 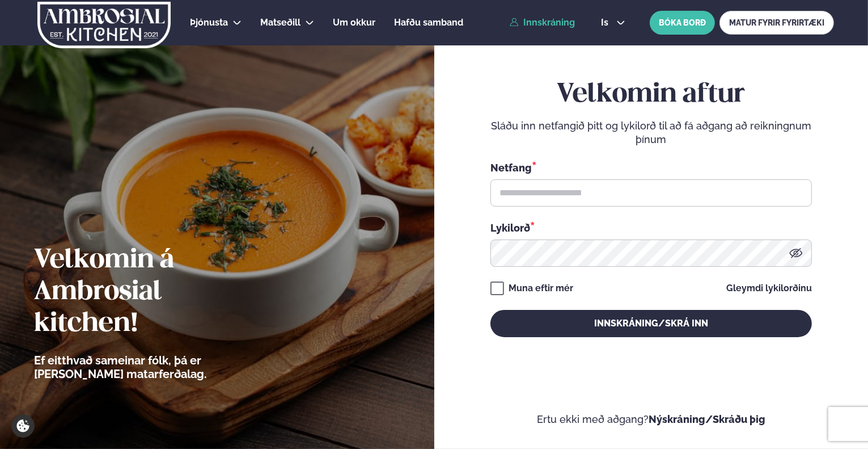 What do you see at coordinates (682, 23) in the screenshot?
I see `button: BÓKA BORÐ` at bounding box center [682, 23].